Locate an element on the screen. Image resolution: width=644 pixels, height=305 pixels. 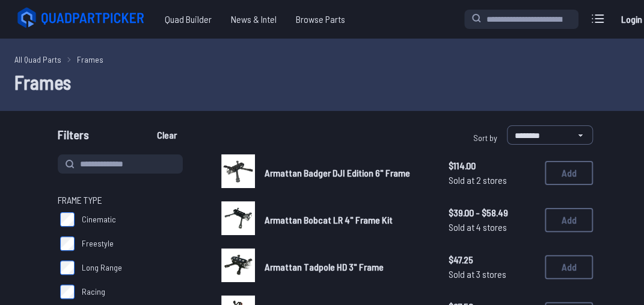
span: Racing is located at coordinates (93, 292).